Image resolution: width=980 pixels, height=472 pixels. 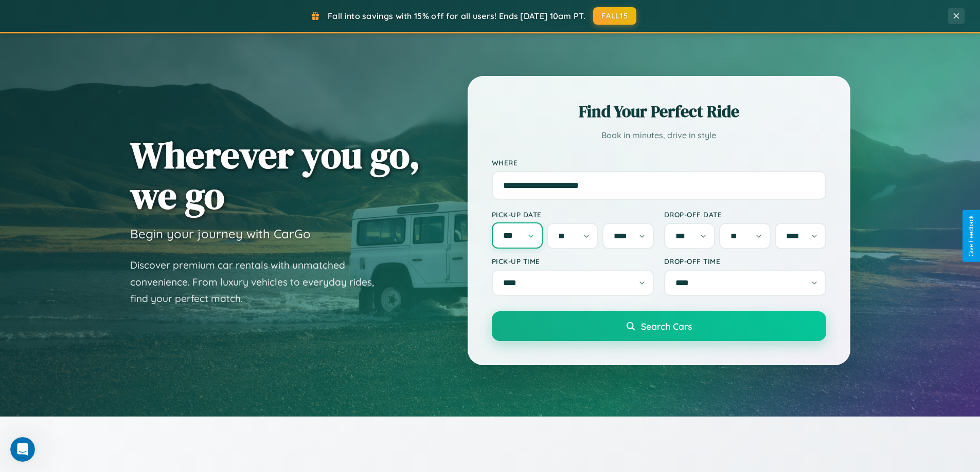 I want to click on button: Search Cars, so click(x=659, y=326).